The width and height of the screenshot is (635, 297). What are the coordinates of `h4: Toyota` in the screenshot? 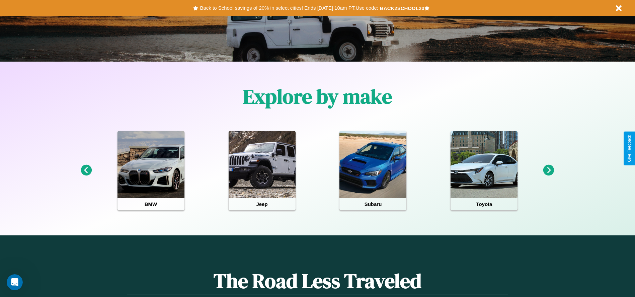 It's located at (484, 204).